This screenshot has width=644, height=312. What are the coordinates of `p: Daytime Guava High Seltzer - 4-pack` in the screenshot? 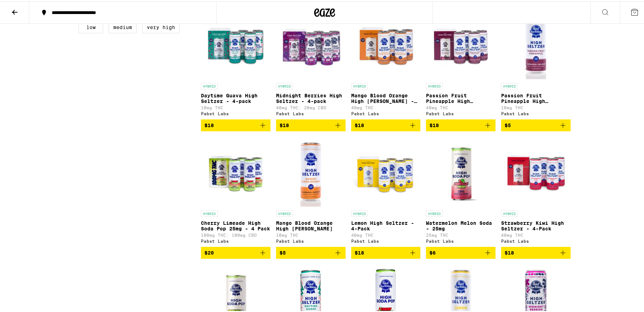 It's located at (236, 97).